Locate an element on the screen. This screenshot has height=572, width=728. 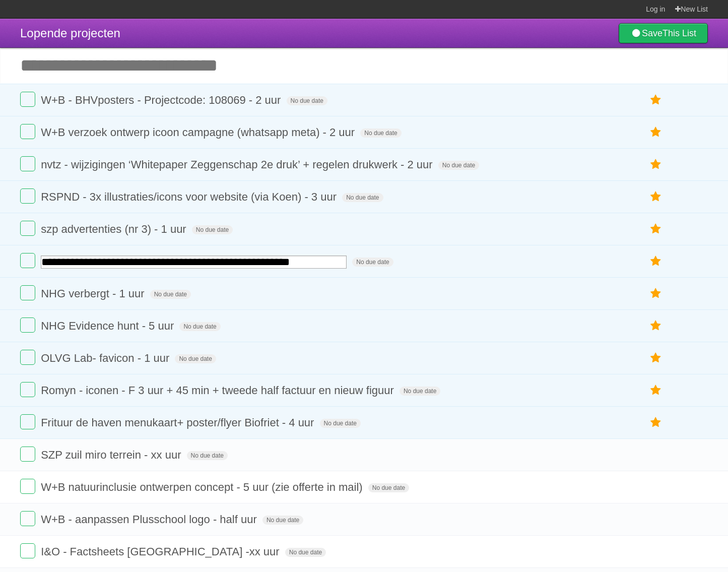
span: nvtz - wijzigingen ‘Whitepaper Zeggenschap 2e druk’ + regelen drukwerk - 2 uur is located at coordinates (238, 164).